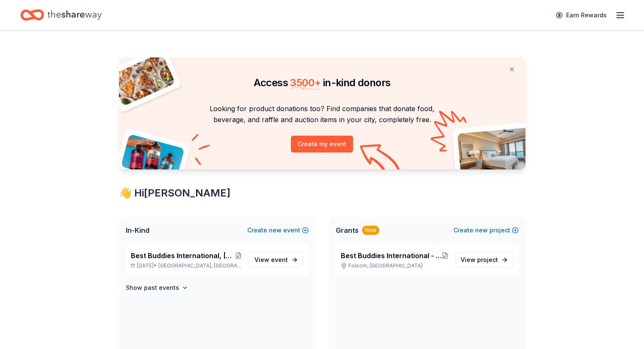 The image size is (644, 349). I want to click on div: New, so click(371, 230).